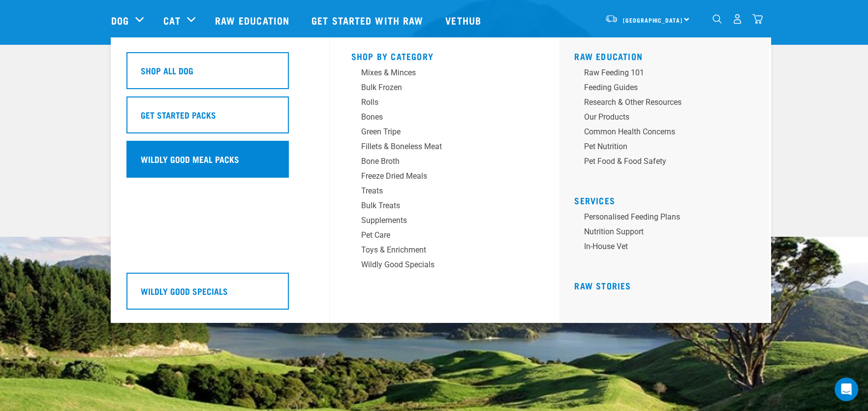 The image size is (868, 411). What do you see at coordinates (184, 291) in the screenshot?
I see `h5: Wildly Good Specials` at bounding box center [184, 291].